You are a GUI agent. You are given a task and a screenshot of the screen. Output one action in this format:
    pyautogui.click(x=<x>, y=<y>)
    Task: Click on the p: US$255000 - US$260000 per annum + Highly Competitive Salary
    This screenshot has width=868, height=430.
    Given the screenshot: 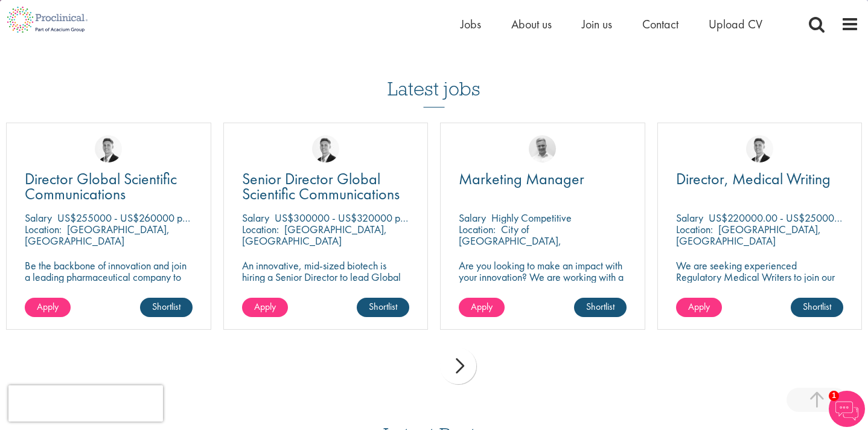 What is the action you would take?
    pyautogui.click(x=198, y=217)
    